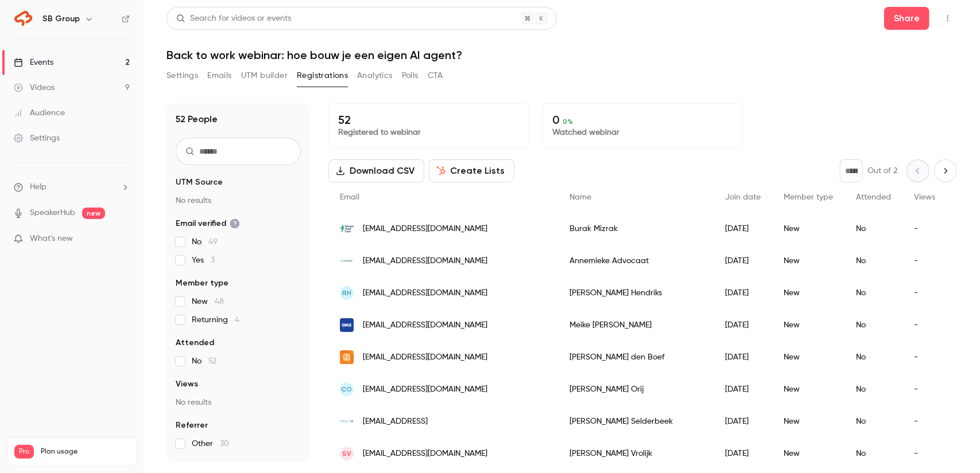 This screenshot has height=473, width=980. Describe the element at coordinates (72, 187) in the screenshot. I see `li: help-dropdown-opener` at that location.